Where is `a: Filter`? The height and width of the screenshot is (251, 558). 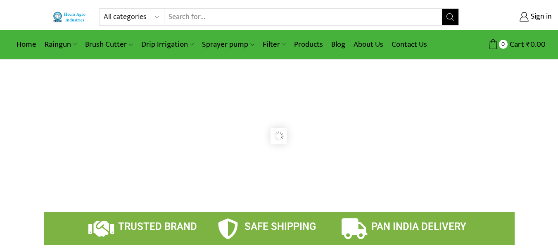 a: Filter is located at coordinates (274, 44).